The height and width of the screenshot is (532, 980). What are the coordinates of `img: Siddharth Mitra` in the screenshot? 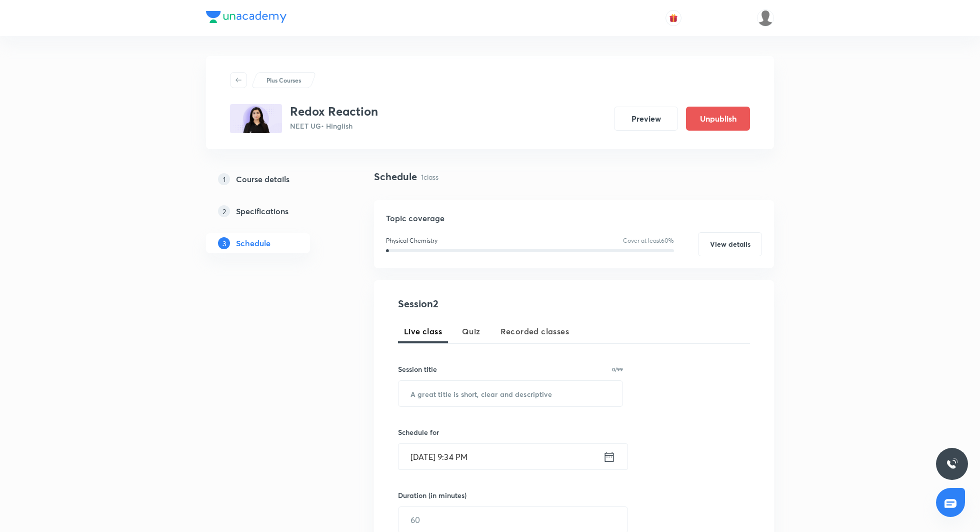 It's located at (766, 18).